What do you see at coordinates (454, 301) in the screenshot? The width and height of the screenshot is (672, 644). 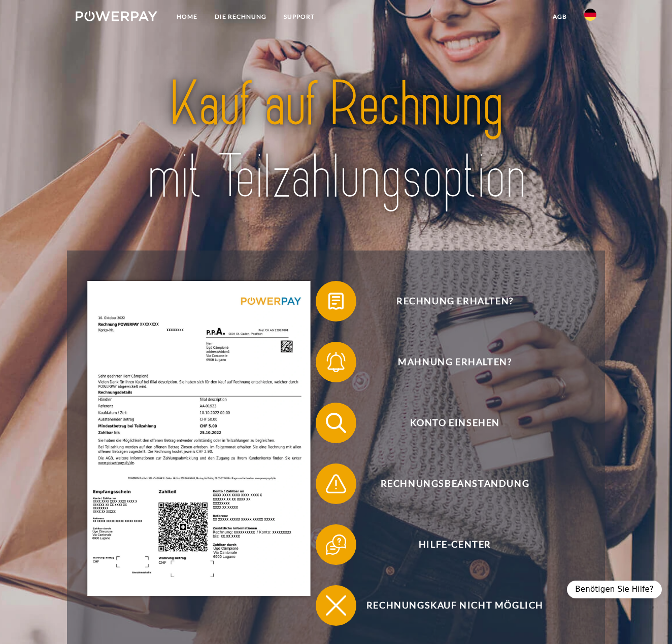 I see `span: Rechnung erhalten?` at bounding box center [454, 301].